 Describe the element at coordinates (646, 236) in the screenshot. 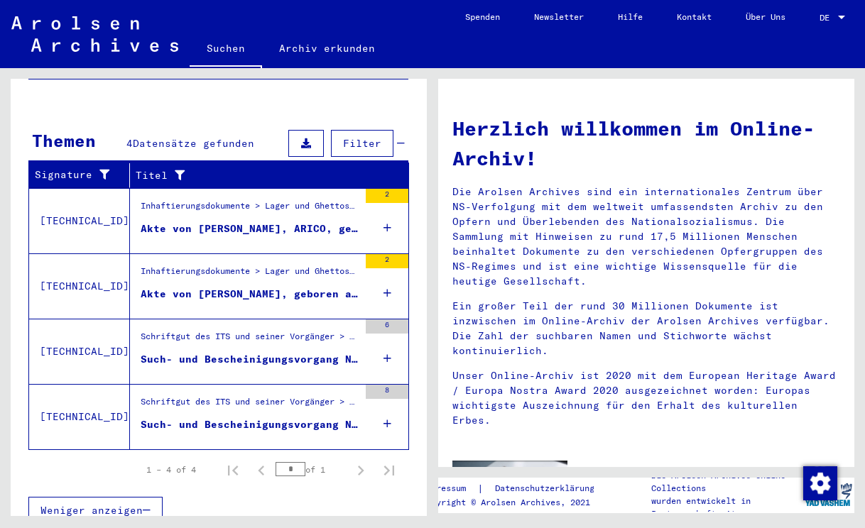

I see `p: Die Arolsen Archives sind ein internationales Zentrum über NS-Verfolgung mit dem weltweit umfasse...` at that location.